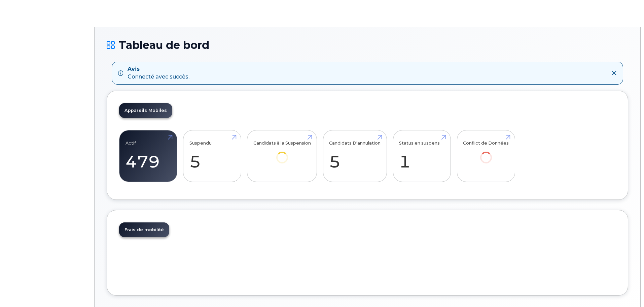  What do you see at coordinates (158, 69) in the screenshot?
I see `strong: Avis` at bounding box center [158, 69].